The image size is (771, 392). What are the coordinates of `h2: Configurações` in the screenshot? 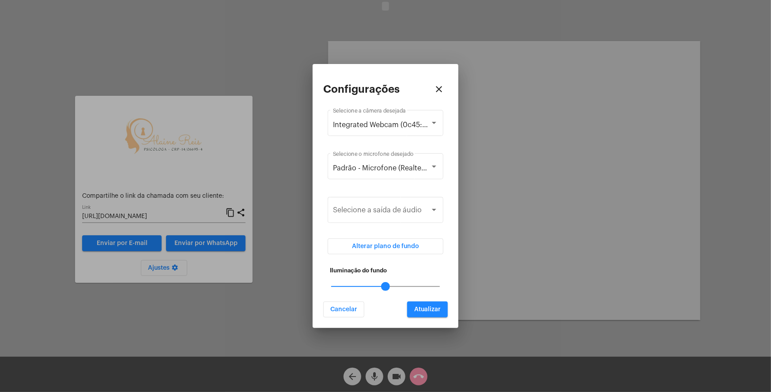 It's located at (361, 89).